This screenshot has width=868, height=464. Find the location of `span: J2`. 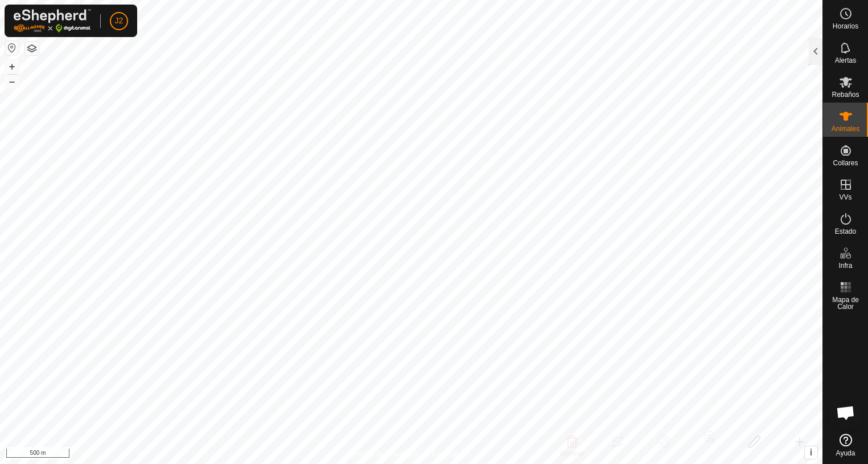

span: J2 is located at coordinates (119, 21).